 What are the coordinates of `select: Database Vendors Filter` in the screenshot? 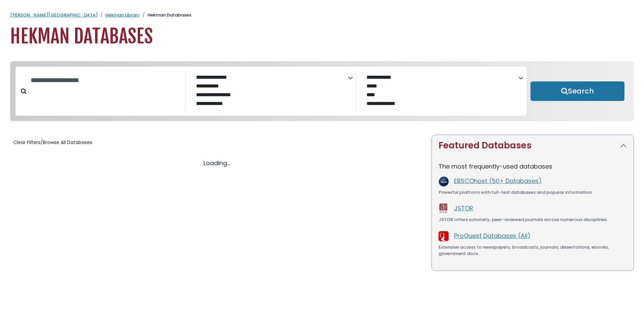 It's located at (439, 92).